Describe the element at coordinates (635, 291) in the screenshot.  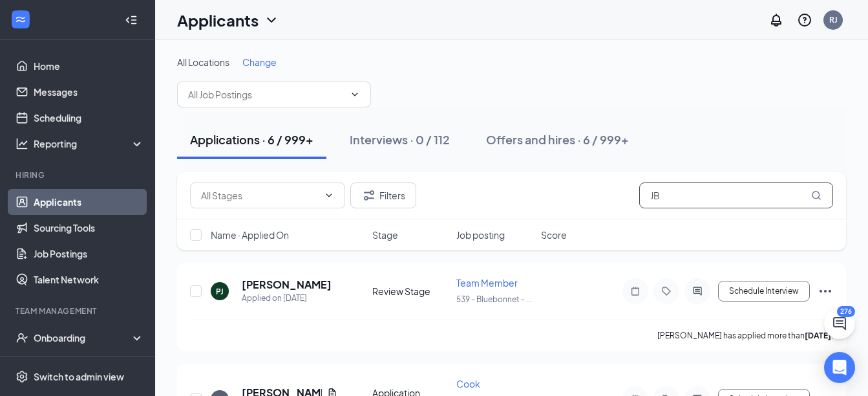
I see `svg: Note` at that location.